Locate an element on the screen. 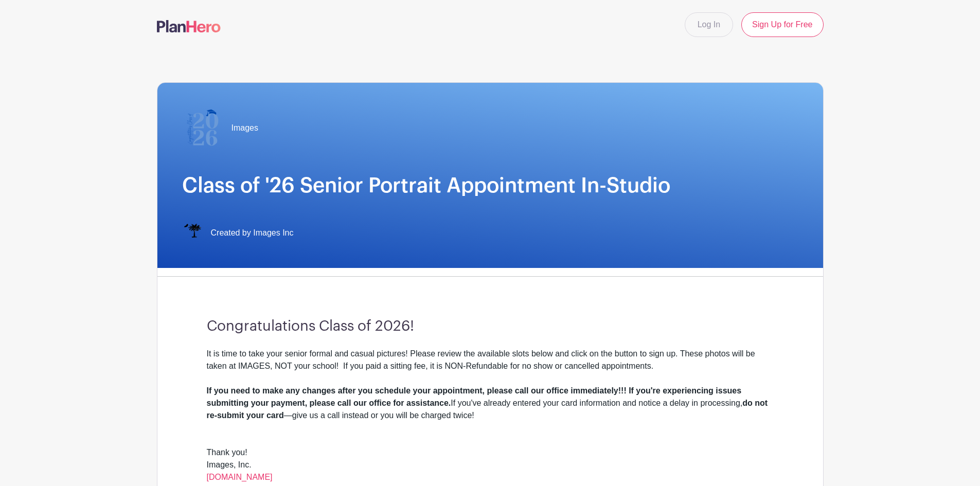  strong: If you need to make any changes after you schedule your appointment, please call our office immed... is located at coordinates (474, 396).